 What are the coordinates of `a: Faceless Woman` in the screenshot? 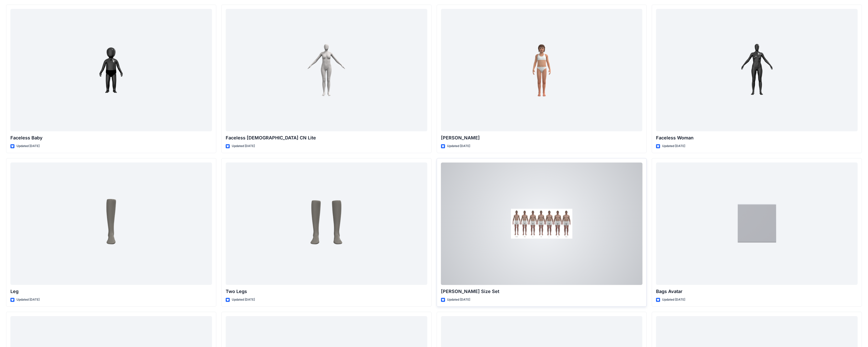 It's located at (757, 70).